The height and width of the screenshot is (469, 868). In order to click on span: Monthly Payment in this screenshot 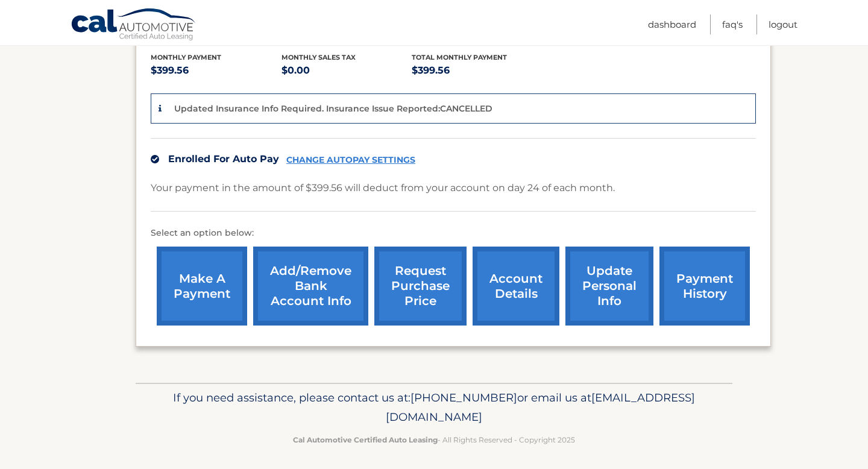, I will do `click(186, 57)`.